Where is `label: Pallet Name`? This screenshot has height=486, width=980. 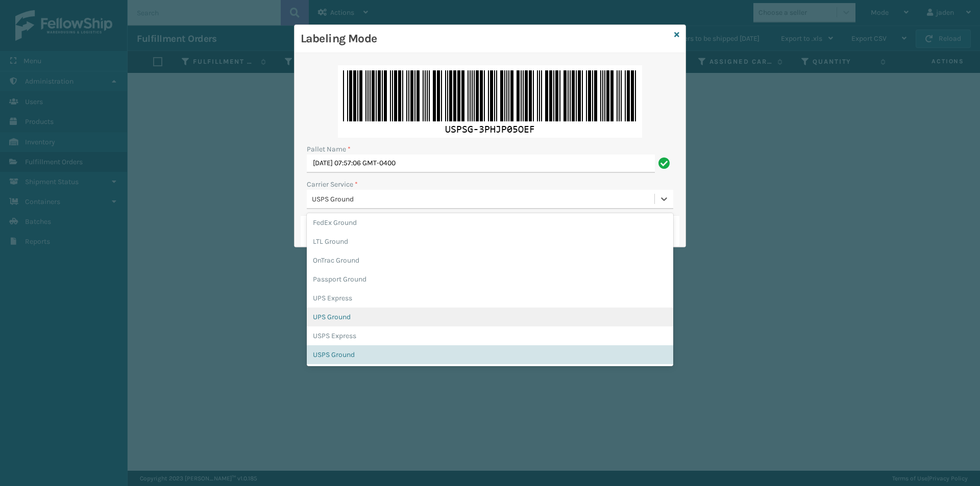 label: Pallet Name is located at coordinates (329, 149).